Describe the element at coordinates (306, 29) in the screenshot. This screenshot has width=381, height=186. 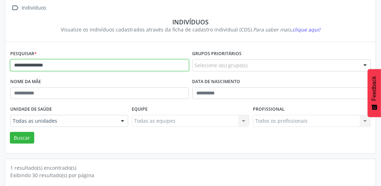
I see `span: clique aqui!` at that location.